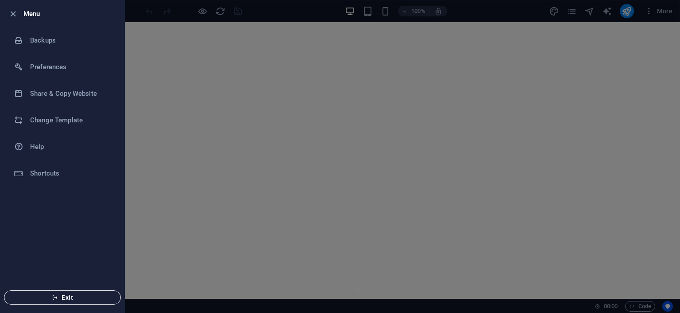 This screenshot has width=680, height=313. Describe the element at coordinates (71, 93) in the screenshot. I see `h6: Share & Copy Website` at that location.